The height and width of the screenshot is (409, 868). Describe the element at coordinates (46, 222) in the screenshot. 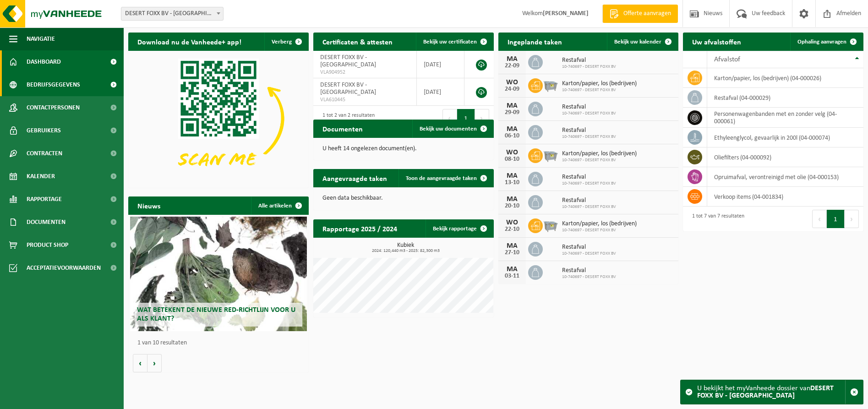

I see `span: Documenten` at that location.